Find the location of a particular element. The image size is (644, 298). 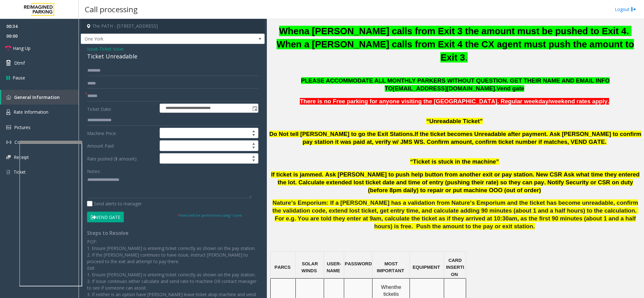

span: PASSWORD is located at coordinates (358, 264).